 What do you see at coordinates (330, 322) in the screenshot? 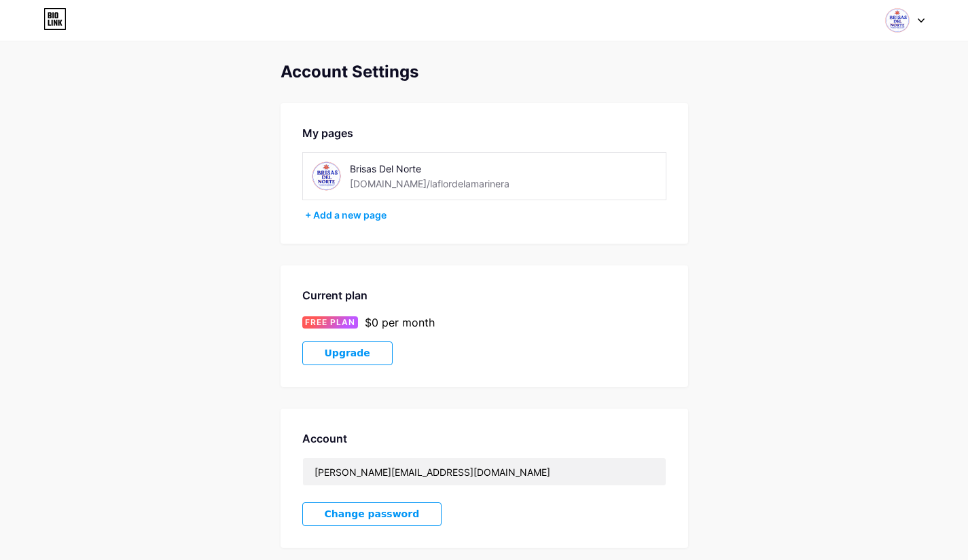
I see `span: FREE PLAN` at bounding box center [330, 322].